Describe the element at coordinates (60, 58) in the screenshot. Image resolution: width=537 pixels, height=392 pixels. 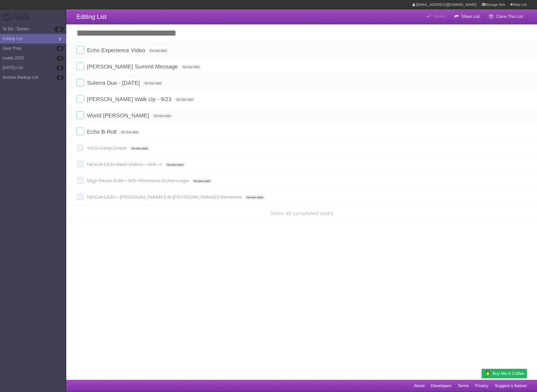
I see `b: 7` at that location.